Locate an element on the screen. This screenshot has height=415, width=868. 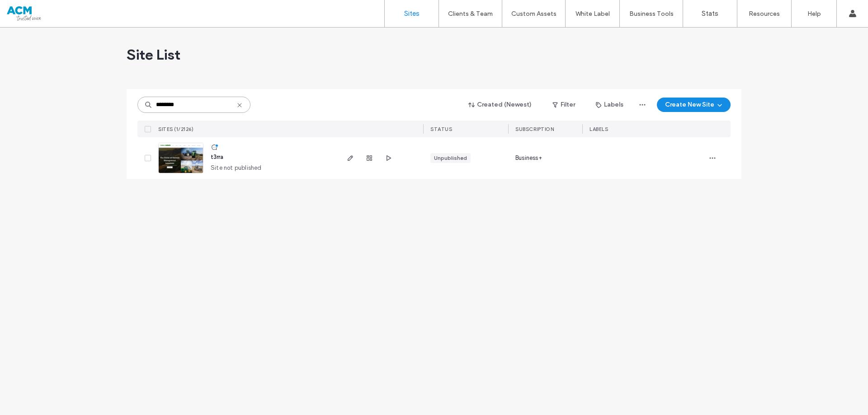
span: Business+ is located at coordinates (529, 158).